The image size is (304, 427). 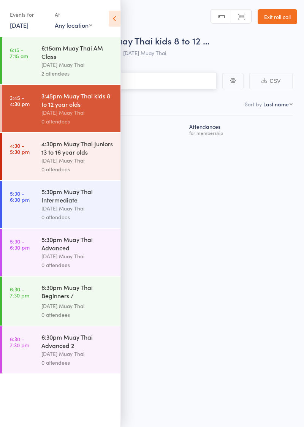 What do you see at coordinates (77, 52) in the screenshot?
I see `div: 6:15am Muay Thai AM Class` at bounding box center [77, 52].